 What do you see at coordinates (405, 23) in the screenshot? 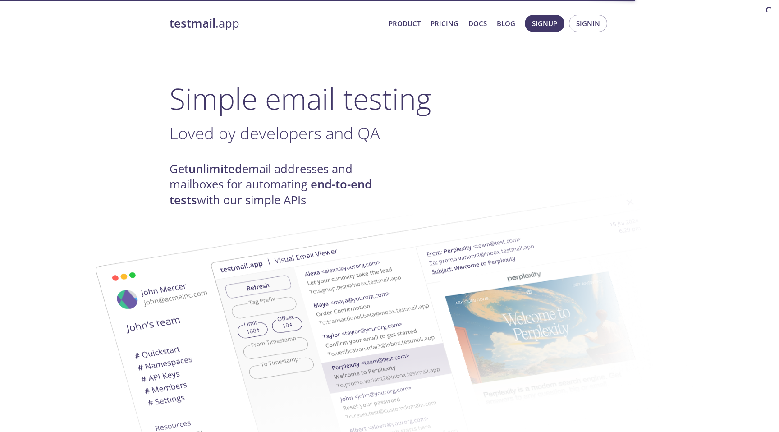
I see `a: Product` at bounding box center [405, 23].